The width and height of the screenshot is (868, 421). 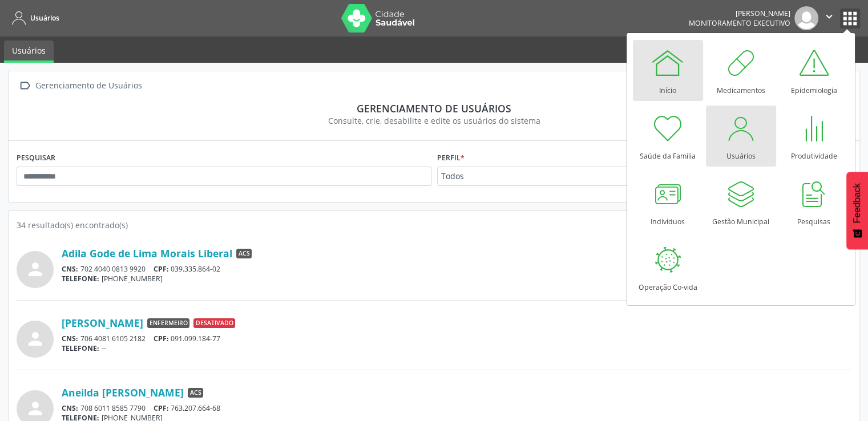 I want to click on a: Saúde da Família, so click(x=667, y=136).